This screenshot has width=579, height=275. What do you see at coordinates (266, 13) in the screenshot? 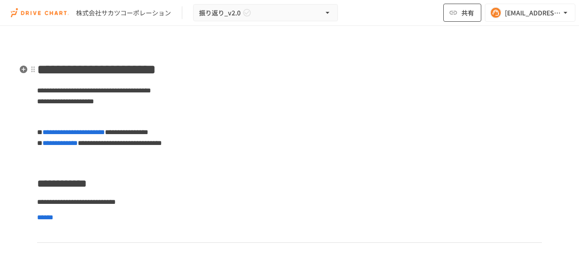
I see `button: 振り返り_v2.0` at bounding box center [266, 13].